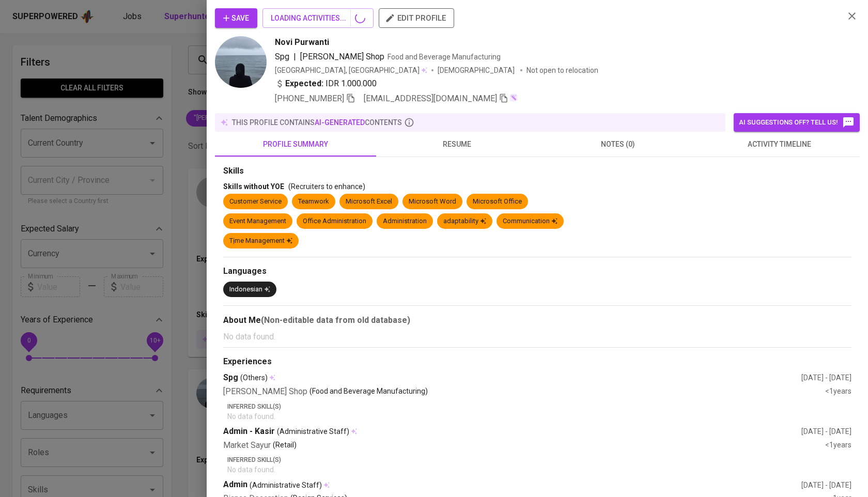 The height and width of the screenshot is (497, 868). I want to click on div: Customer Service, so click(255, 202).